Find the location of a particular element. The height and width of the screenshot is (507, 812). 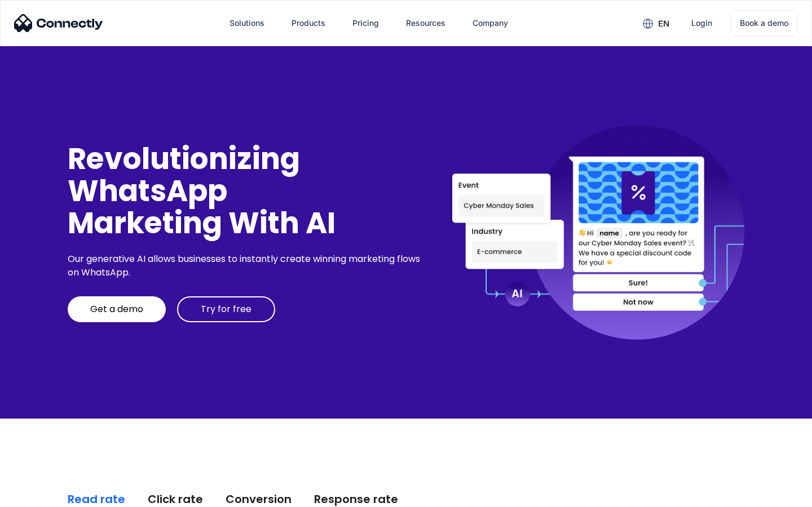

div: Revolutionizing WhatsApp Marketing With AI is located at coordinates (246, 191).